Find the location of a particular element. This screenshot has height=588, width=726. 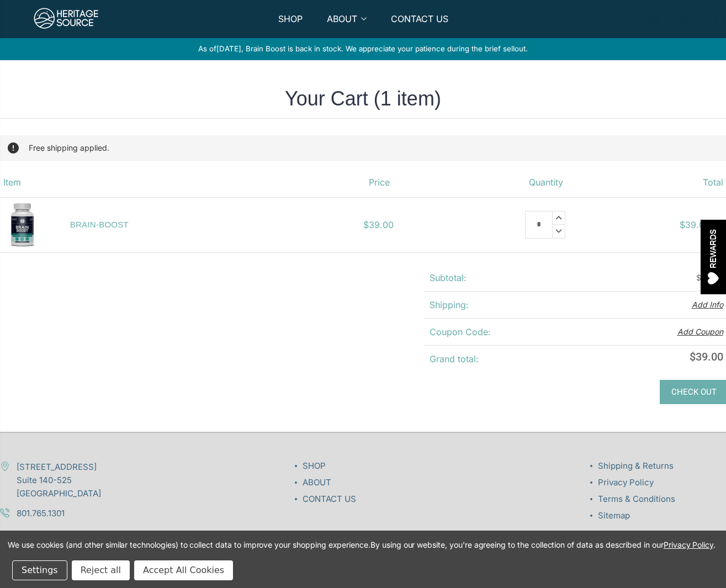

a: Shipping & Returns is located at coordinates (635, 466).